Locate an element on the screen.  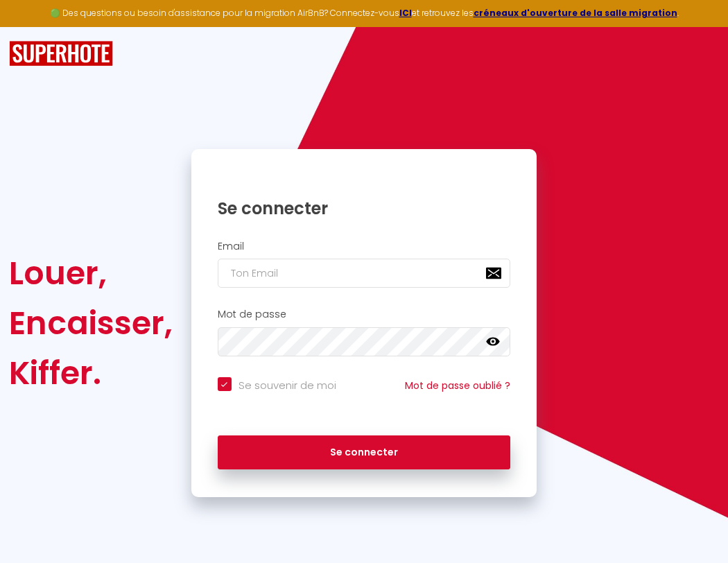
button: Se connecter is located at coordinates (364, 453).